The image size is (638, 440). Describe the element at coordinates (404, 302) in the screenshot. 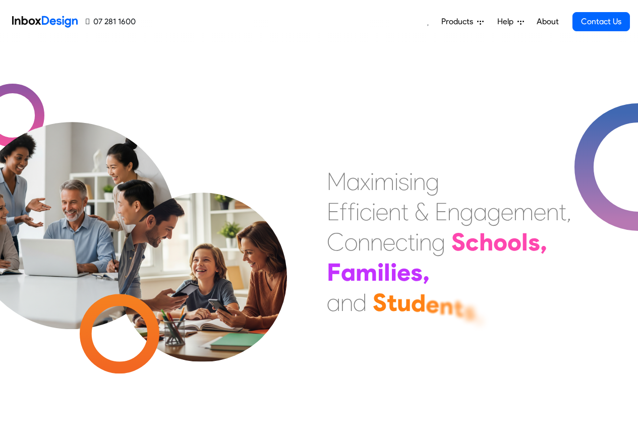

I see `div: u` at that location.